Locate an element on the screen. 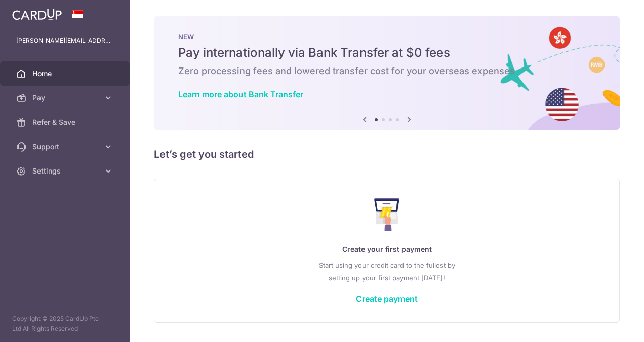 Image resolution: width=644 pixels, height=342 pixels. span: Refer & Save is located at coordinates (66, 122).